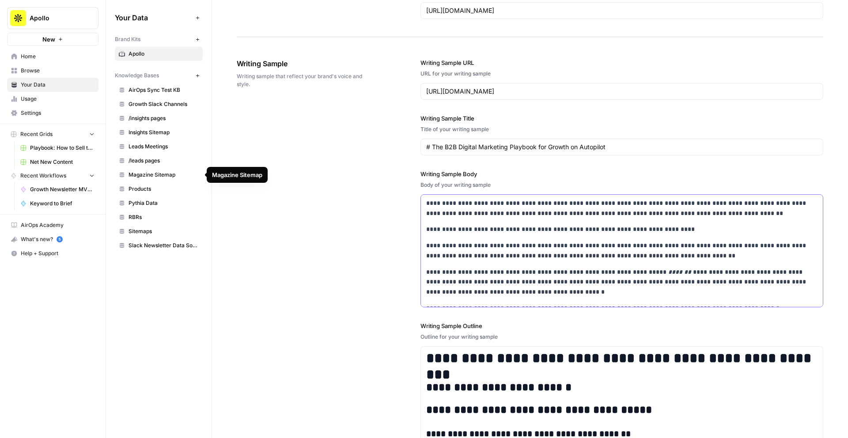 This screenshot has height=438, width=848. What do you see at coordinates (159, 104) in the screenshot?
I see `a: Growth Slack Channels` at bounding box center [159, 104].